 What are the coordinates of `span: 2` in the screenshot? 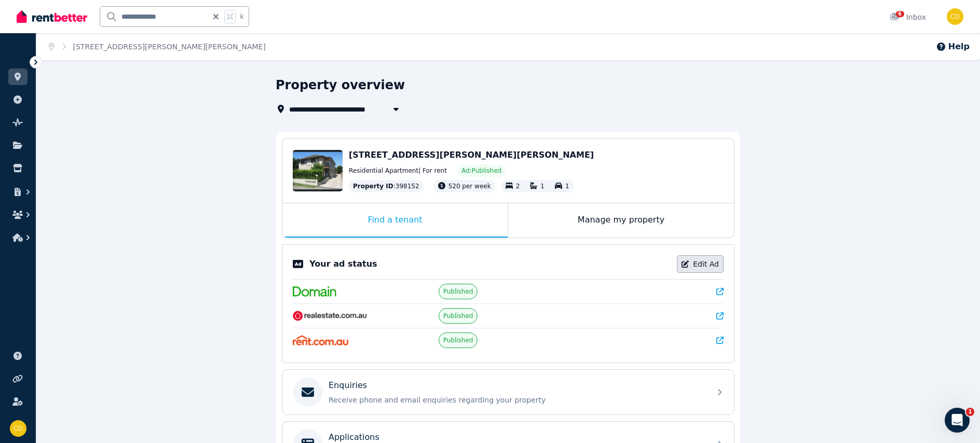 It's located at (518, 186).